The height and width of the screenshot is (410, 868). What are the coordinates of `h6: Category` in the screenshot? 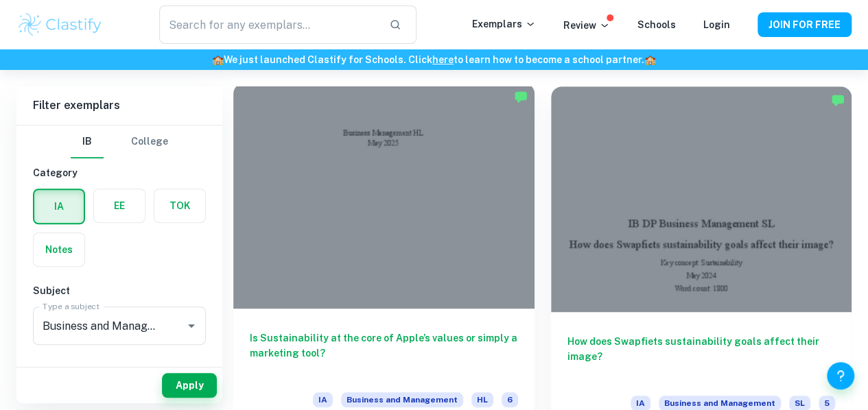 It's located at (120, 173).